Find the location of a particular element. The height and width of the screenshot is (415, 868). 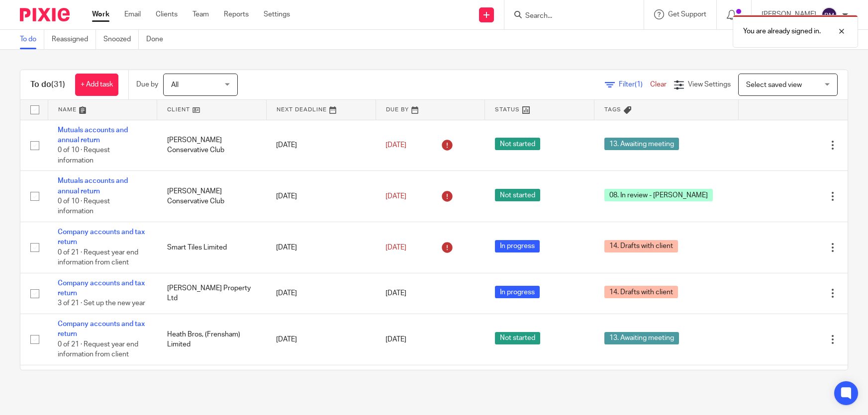

span: 3 of 21 · Set up the new year is located at coordinates (101, 304).